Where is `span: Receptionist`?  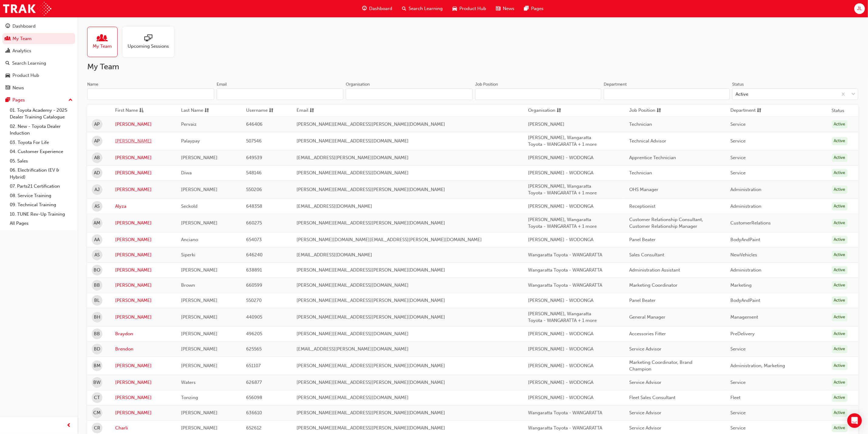 span: Receptionist is located at coordinates (642, 206).